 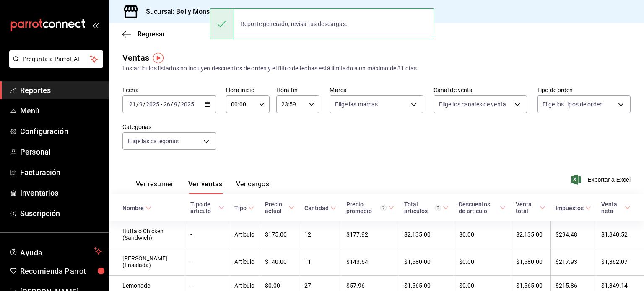 I want to click on div: Tipo de artículo, so click(x=203, y=208).